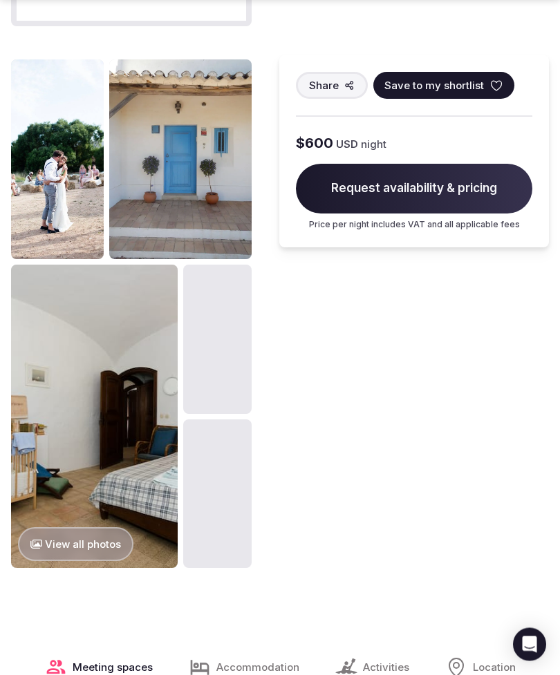  Describe the element at coordinates (529, 644) in the screenshot. I see `div: Open Intercom Messenger` at that location.